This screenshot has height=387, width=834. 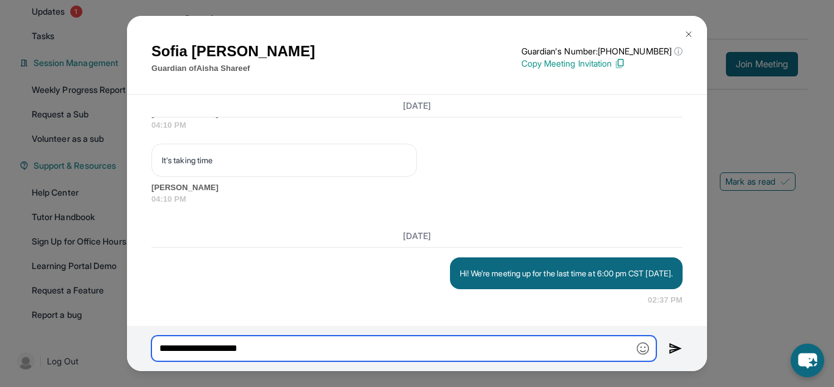 I want to click on p: It's taking time, so click(x=284, y=160).